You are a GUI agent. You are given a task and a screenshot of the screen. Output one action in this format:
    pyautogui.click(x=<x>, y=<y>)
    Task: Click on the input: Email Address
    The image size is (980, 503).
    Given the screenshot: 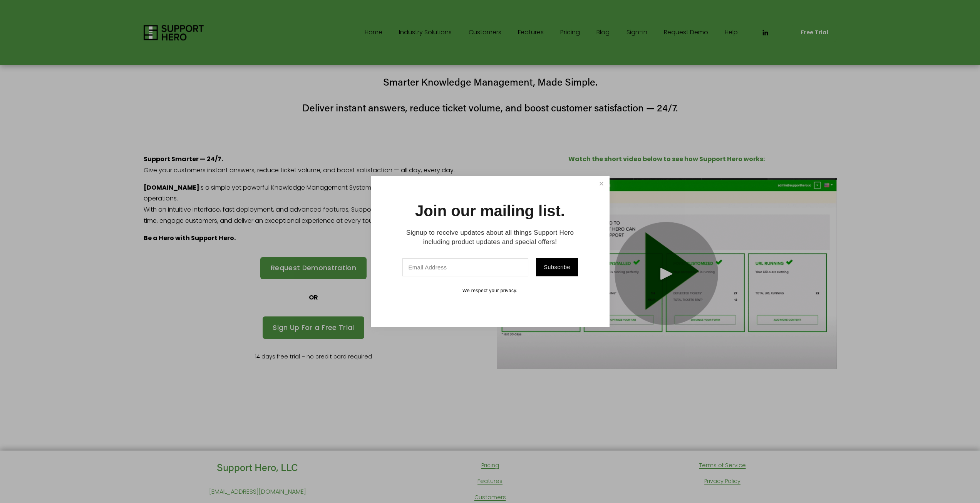 What is the action you would take?
    pyautogui.click(x=466, y=267)
    